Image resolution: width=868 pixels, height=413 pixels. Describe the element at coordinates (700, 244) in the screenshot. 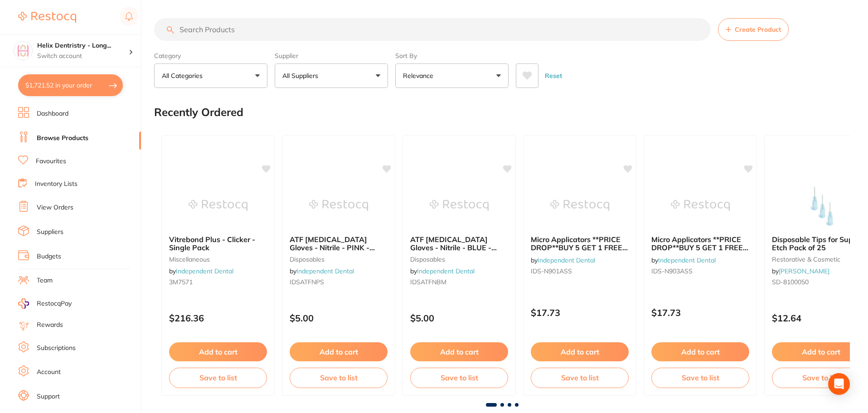

I see `b: Micro Applicators **PRICE DROP**BUY 5 GET 1 FREE** - Ultra Fine` at that location.